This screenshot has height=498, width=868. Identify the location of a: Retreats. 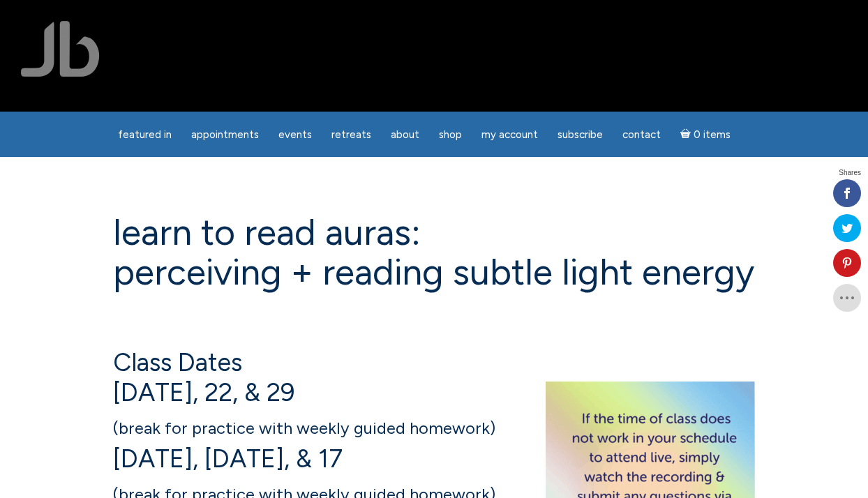
(351, 135).